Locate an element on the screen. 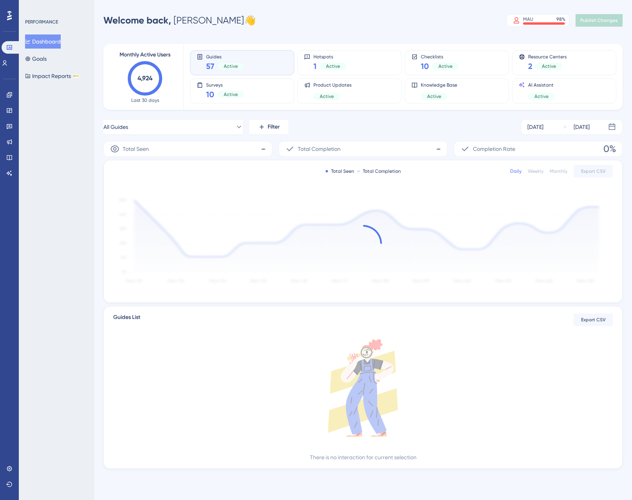 The width and height of the screenshot is (632, 500). span: Total Completion is located at coordinates (319, 149).